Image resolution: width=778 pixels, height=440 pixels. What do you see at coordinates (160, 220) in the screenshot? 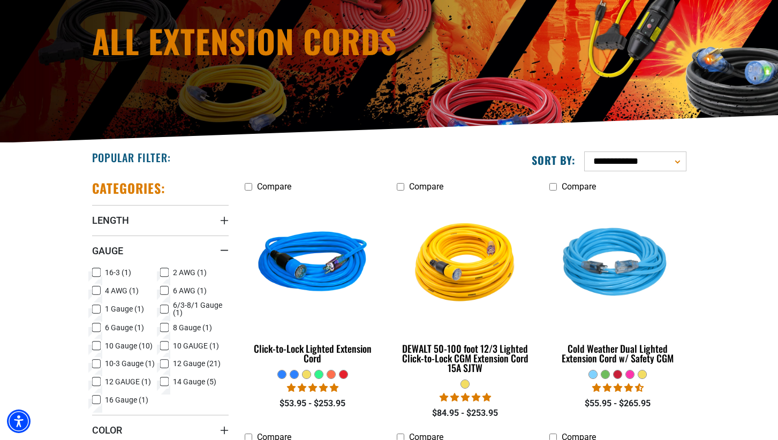
I see `summary: Length` at bounding box center [160, 220].